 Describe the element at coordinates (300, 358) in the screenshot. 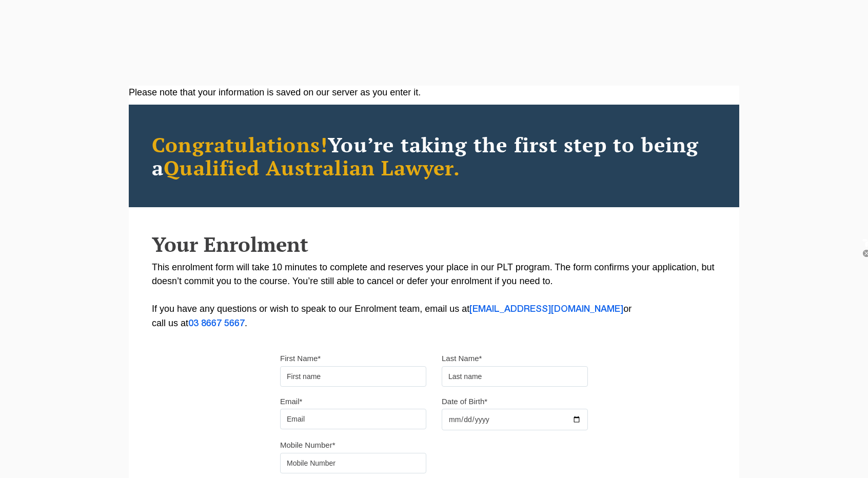

I see `label: First Name*` at that location.